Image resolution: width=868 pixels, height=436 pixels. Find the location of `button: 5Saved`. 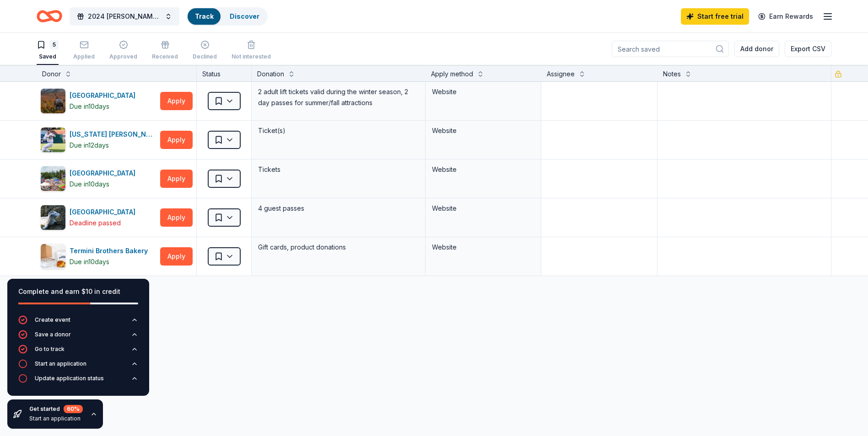

button: 5Saved is located at coordinates (48, 51).